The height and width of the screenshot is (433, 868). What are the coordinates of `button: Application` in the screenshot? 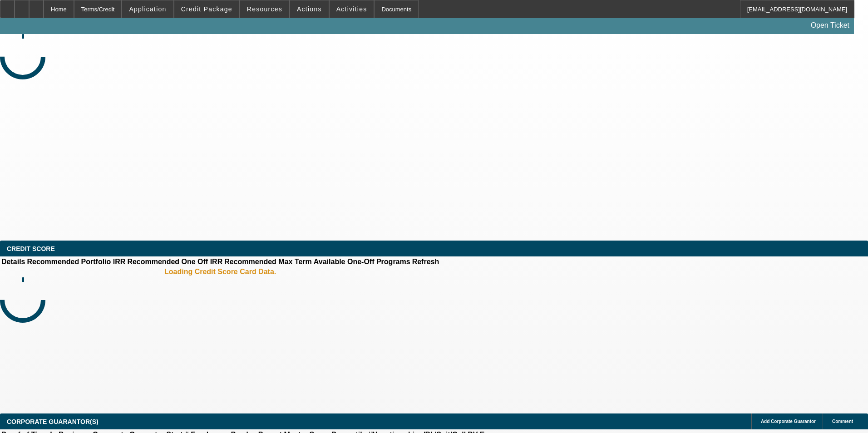 It's located at (148, 9).